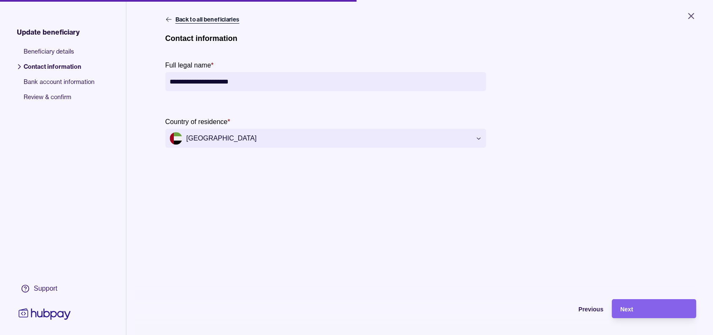 Image resolution: width=713 pixels, height=335 pixels. Describe the element at coordinates (326, 81) in the screenshot. I see `input: Full legal name` at that location.